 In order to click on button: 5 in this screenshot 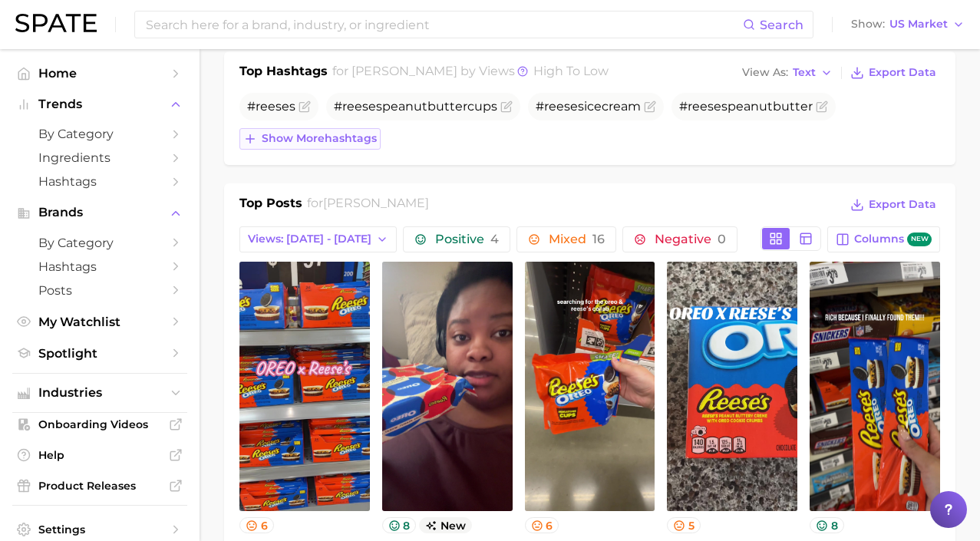, I will do `click(684, 525)`.